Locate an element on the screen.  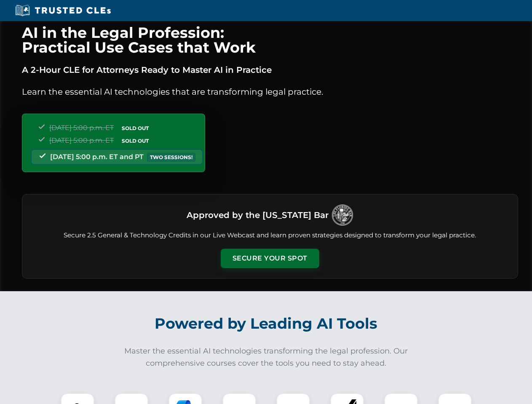
button: Secure Your Spot is located at coordinates (270, 259).